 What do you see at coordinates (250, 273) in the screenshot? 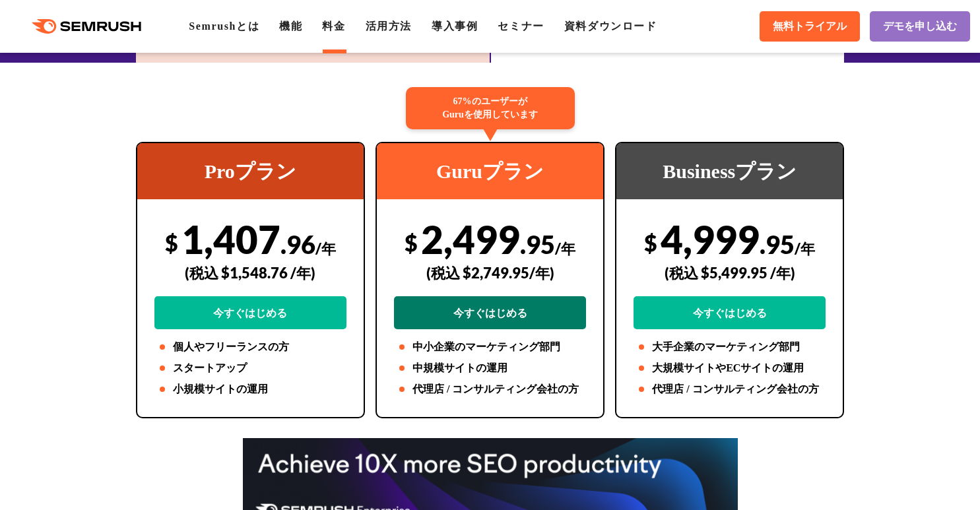
I see `div: (税込 $1,548.76 /年)` at bounding box center [250, 273].